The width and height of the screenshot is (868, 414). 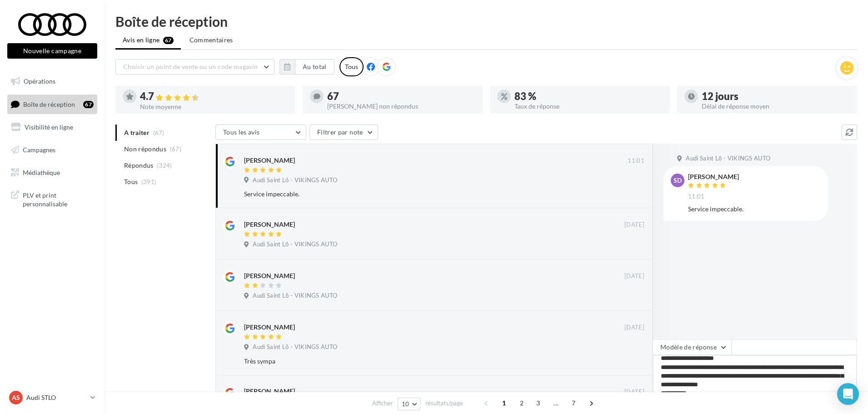 What do you see at coordinates (59, 198) in the screenshot?
I see `span: PLV et print personnalisable` at bounding box center [59, 198].